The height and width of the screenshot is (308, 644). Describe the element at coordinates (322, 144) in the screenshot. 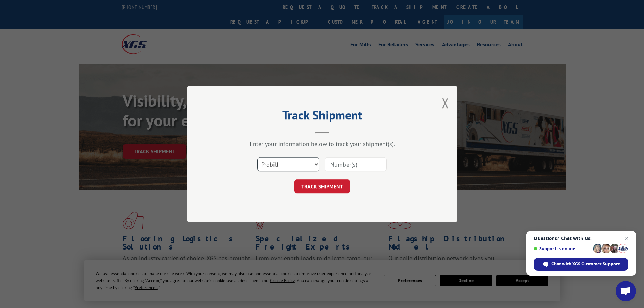

I see `div: Enter your information below to track your shipment(s).` at that location.